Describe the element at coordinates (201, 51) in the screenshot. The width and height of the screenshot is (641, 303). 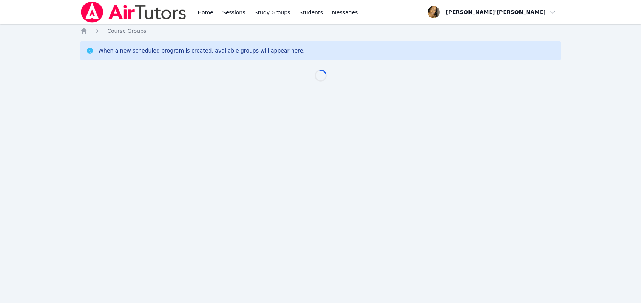
I see `div: When a new scheduled program is created, available groups will appear here.` at that location.